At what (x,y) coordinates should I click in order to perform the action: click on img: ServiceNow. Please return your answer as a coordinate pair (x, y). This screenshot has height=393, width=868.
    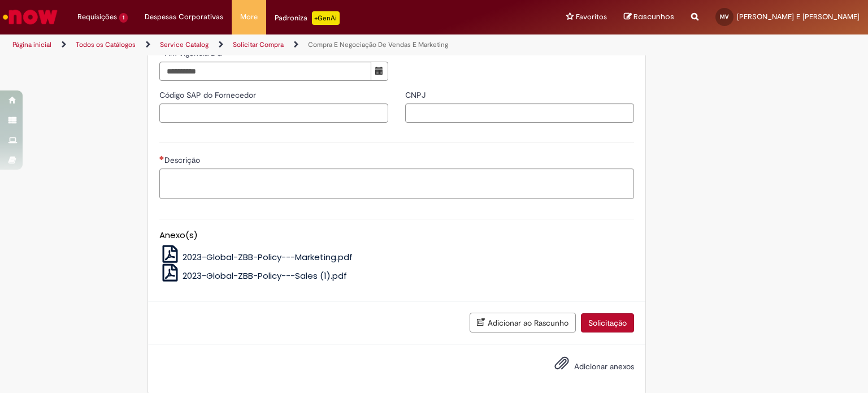
    Looking at the image, I should click on (30, 17).